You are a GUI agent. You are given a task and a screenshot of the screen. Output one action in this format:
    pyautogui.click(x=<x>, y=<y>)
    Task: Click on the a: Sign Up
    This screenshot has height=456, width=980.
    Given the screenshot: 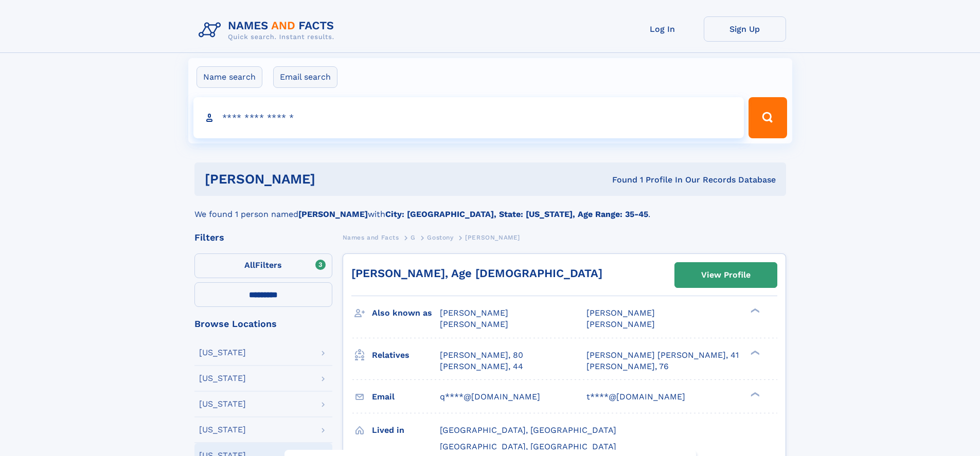 What is the action you would take?
    pyautogui.click(x=745, y=29)
    